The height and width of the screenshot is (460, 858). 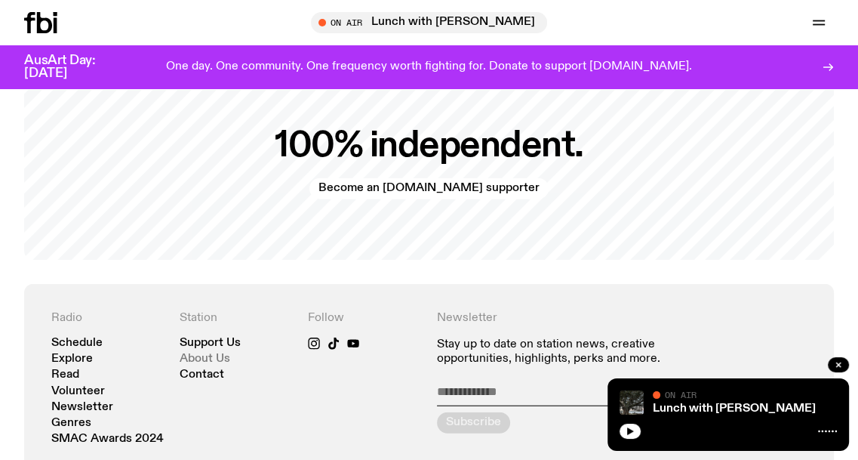 I want to click on a: Schedule, so click(x=77, y=343).